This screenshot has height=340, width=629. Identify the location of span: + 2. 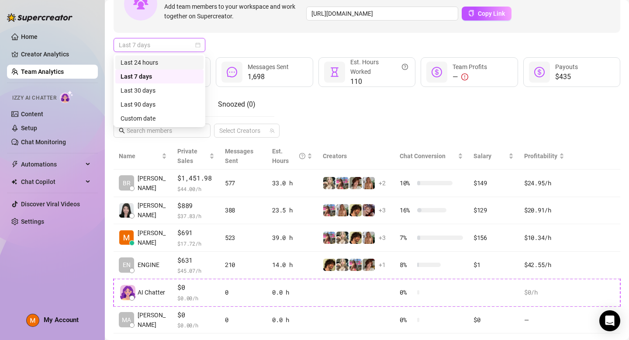
(382, 183).